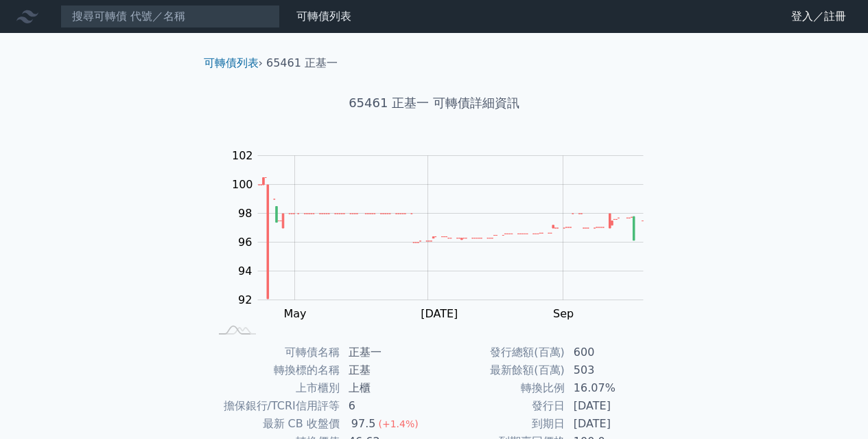 The height and width of the screenshot is (439, 868). What do you see at coordinates (434, 103) in the screenshot?
I see `h1: 65461 正基一 可轉債詳細資訊` at bounding box center [434, 103].